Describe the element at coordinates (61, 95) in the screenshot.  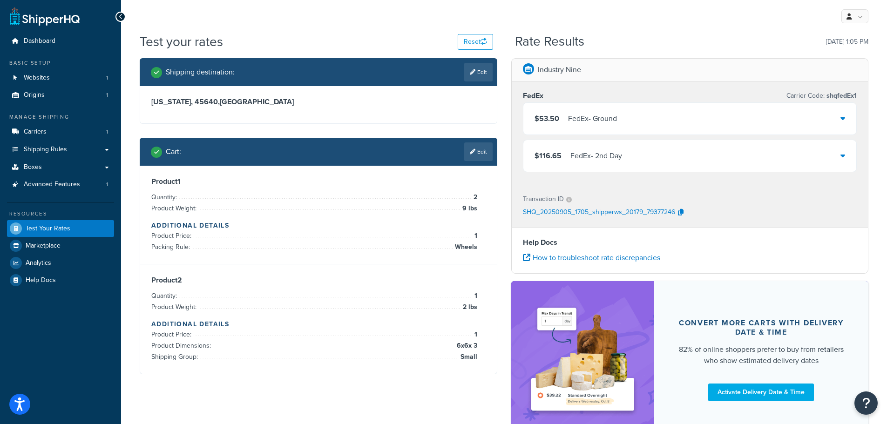
I see `a: Origins1` at that location.